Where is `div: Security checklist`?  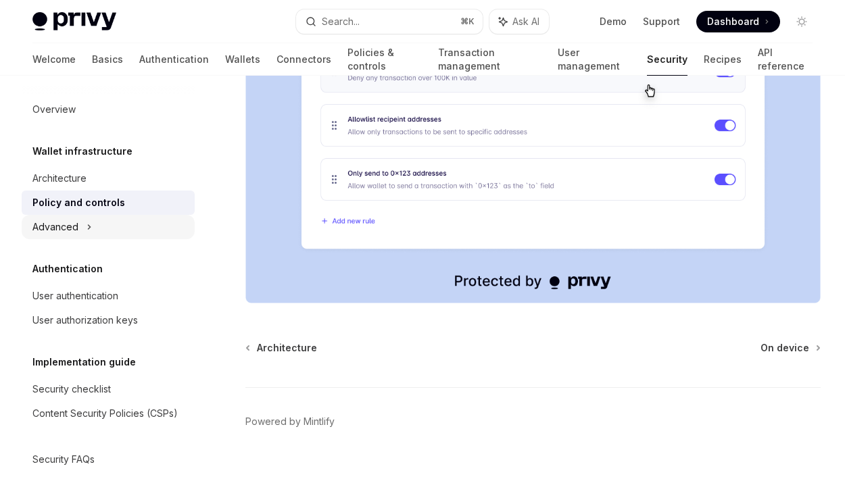
div: Security checklist is located at coordinates (71, 389).